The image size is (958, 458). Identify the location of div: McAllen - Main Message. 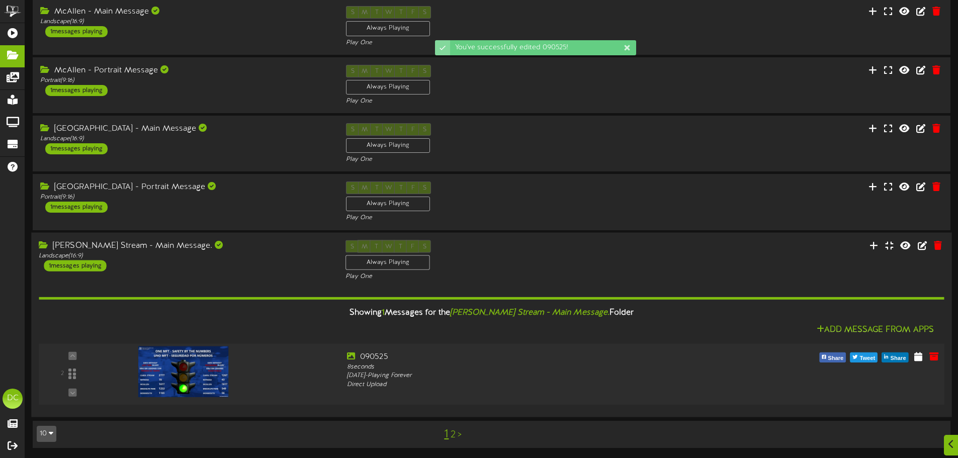
(186, 12).